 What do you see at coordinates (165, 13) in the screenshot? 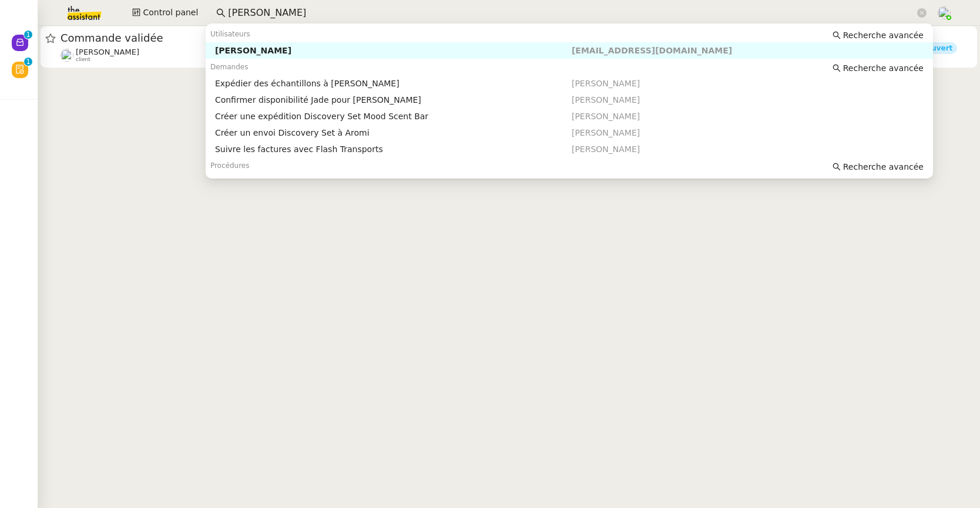
I see `button: Control panel` at bounding box center [165, 13].